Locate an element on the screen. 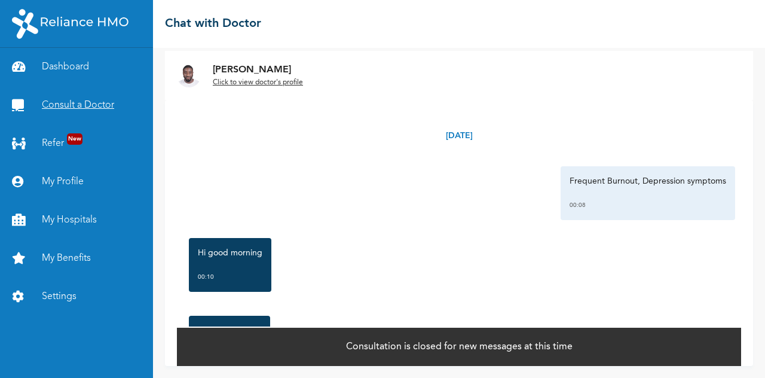  div: 00:08 is located at coordinates (648, 205).